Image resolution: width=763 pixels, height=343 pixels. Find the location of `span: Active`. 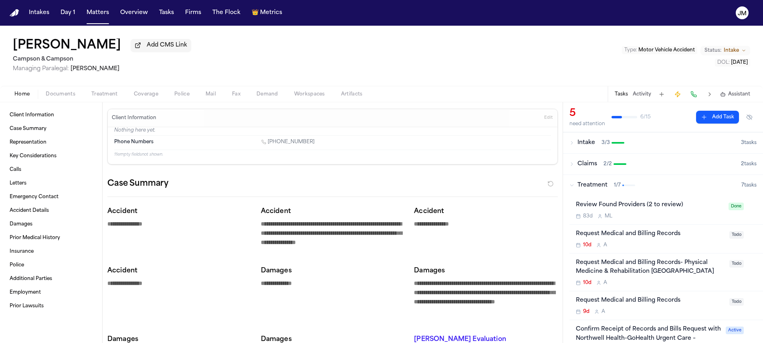

span: Active is located at coordinates (735, 330).